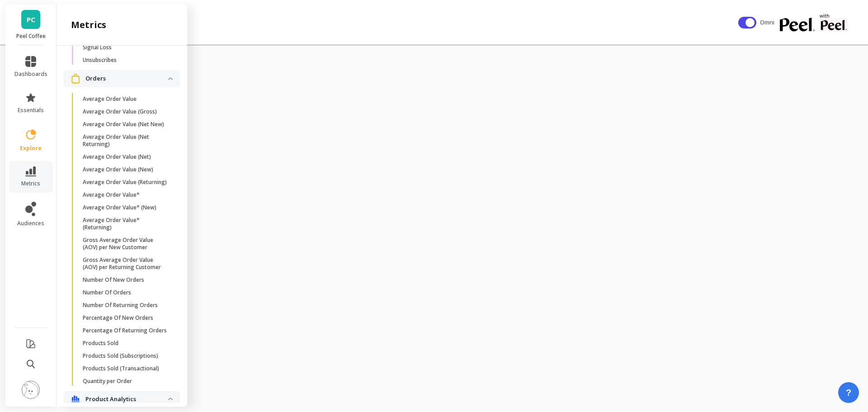 This screenshot has width=868, height=412. Describe the element at coordinates (31, 19) in the screenshot. I see `span: PC` at that location.